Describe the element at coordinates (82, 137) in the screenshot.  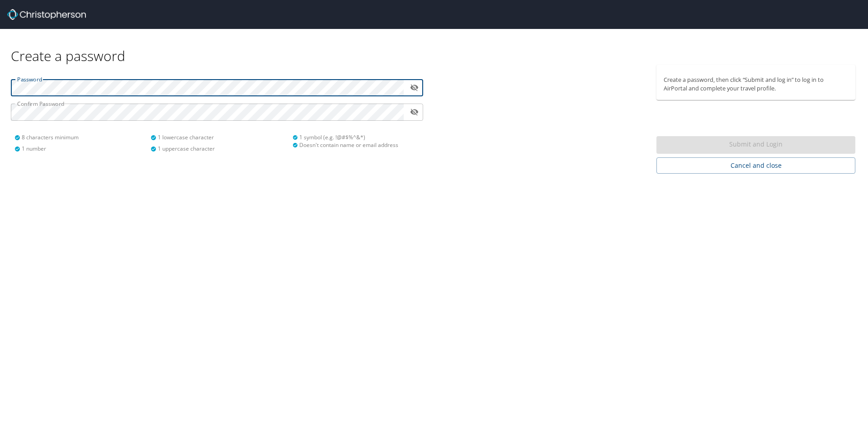
I see `div: 8 characters minimum` at that location.